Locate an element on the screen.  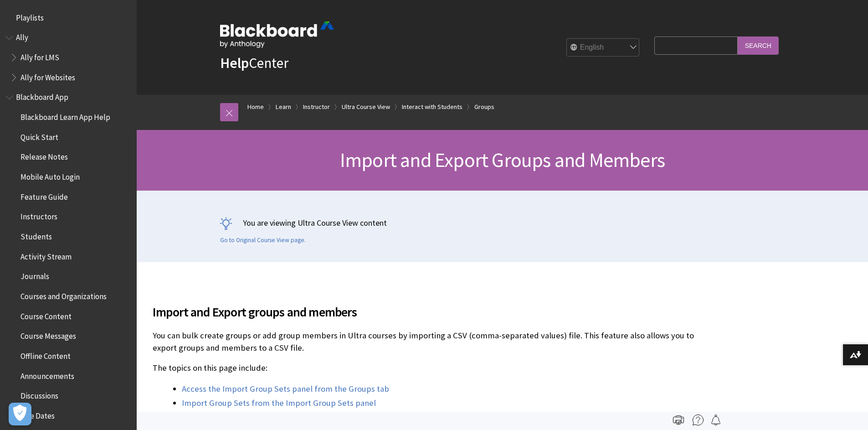
a: Access the Import Group Sets panel from the Groups tab is located at coordinates (286, 389).